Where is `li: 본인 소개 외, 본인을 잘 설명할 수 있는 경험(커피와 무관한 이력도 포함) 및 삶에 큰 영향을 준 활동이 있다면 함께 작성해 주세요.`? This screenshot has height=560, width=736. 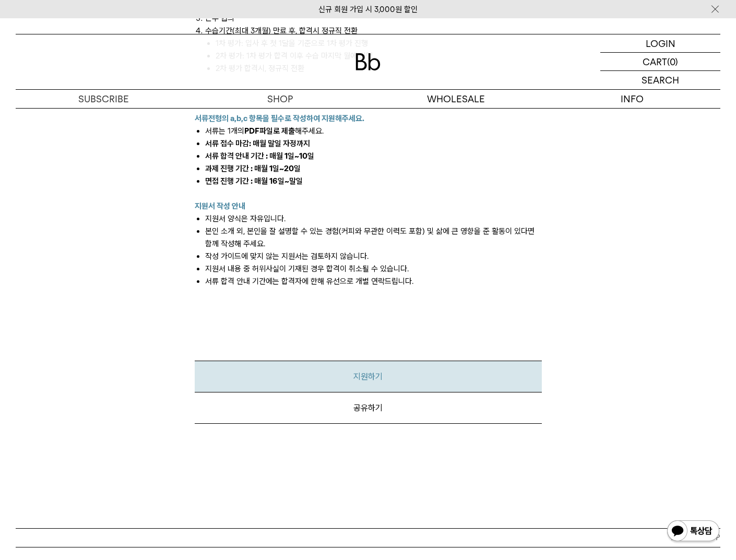 li: 본인 소개 외, 본인을 잘 설명할 수 있는 경험(커피와 무관한 이력도 포함) 및 삶에 큰 영향을 준 활동이 있다면 함께 작성해 주세요. is located at coordinates (373, 237).